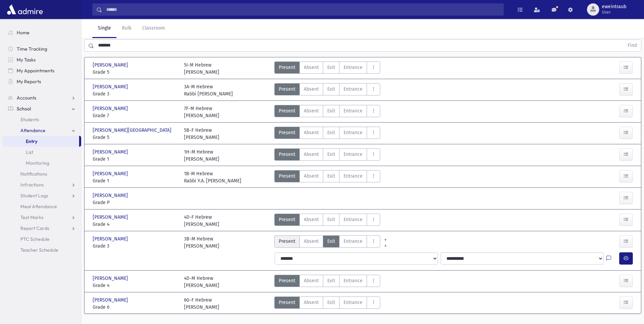 Image resolution: width=644 pixels, height=324 pixels. Describe the element at coordinates (42, 185) in the screenshot. I see `a: Infractions` at that location.